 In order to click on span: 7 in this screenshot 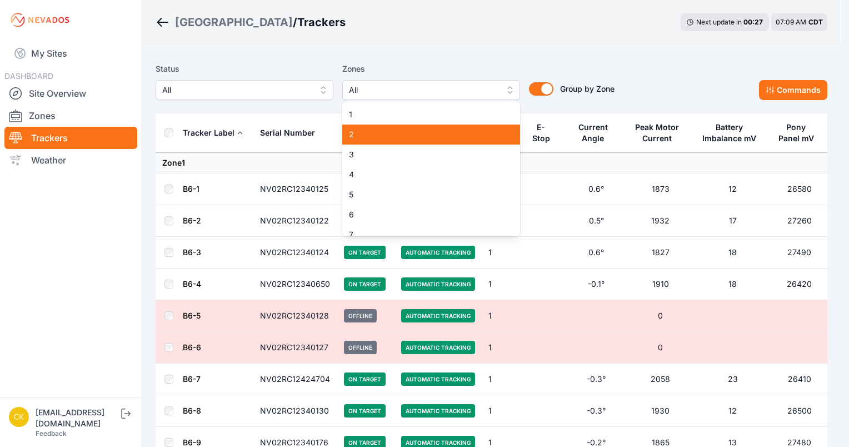, I will do `click(425, 235)`.